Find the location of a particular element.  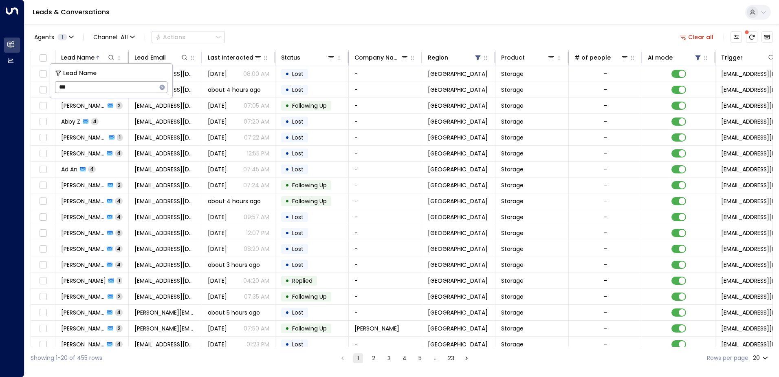

span: Aishyy6531@gmail.com is located at coordinates (165, 265).